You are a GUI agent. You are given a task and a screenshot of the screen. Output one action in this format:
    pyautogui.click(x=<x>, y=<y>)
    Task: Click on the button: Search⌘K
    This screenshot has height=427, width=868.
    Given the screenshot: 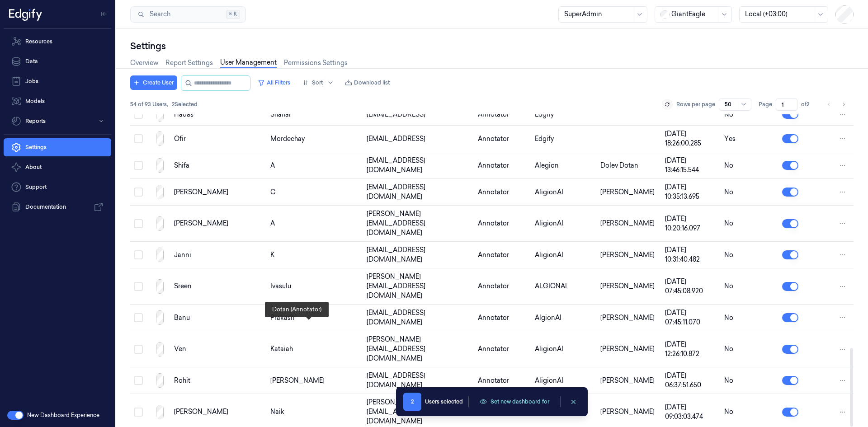 What is the action you would take?
    pyautogui.click(x=188, y=15)
    